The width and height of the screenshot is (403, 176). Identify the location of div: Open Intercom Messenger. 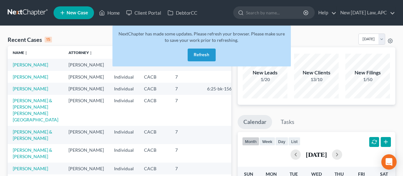
(389, 162).